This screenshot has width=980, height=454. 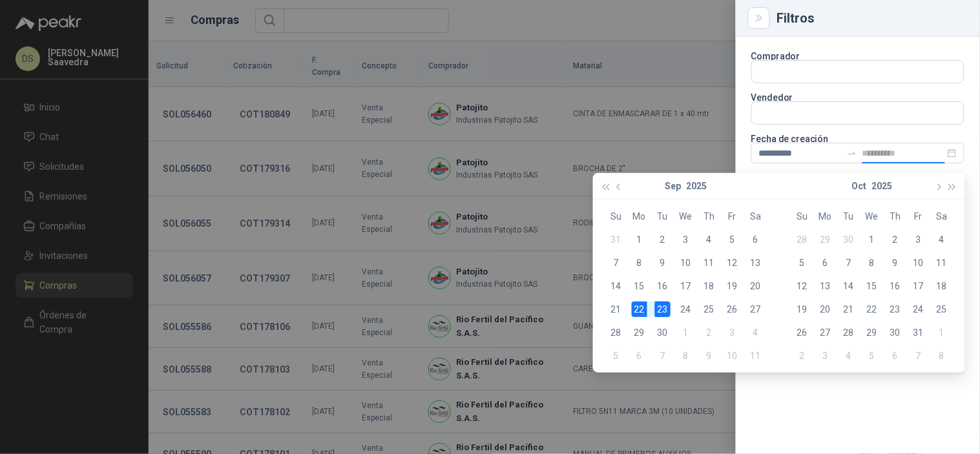 What do you see at coordinates (756, 310) in the screenshot?
I see `td: 2025-09-27` at bounding box center [756, 310].